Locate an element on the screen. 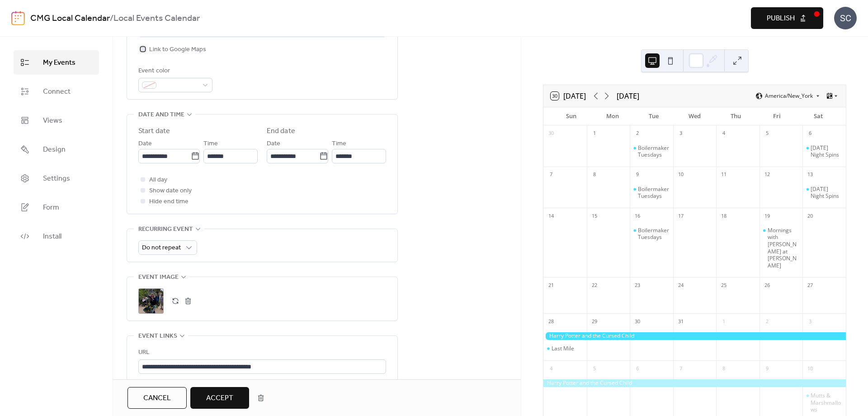 This screenshot has width=868, height=416. img: logo is located at coordinates (18, 18).